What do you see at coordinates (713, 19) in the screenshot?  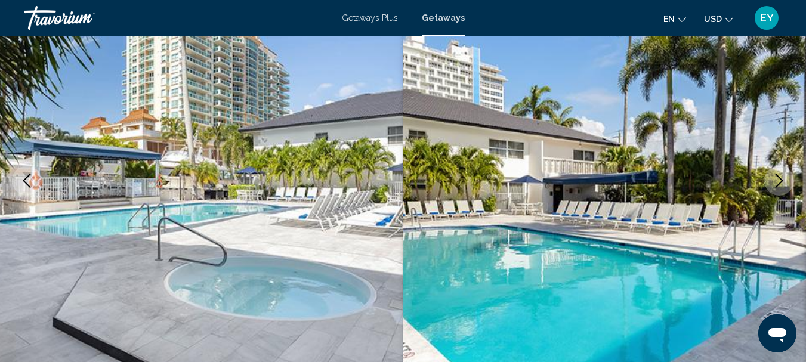 I see `span: USD` at bounding box center [713, 19].